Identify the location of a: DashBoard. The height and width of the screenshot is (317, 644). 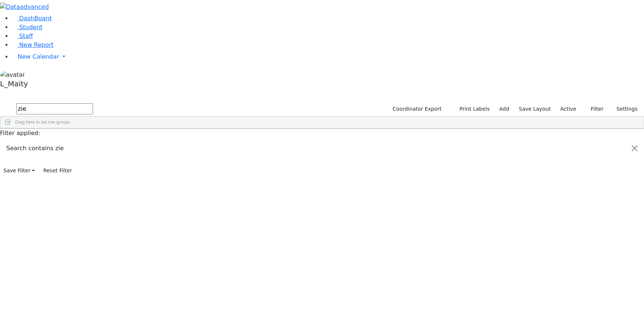
(32, 18).